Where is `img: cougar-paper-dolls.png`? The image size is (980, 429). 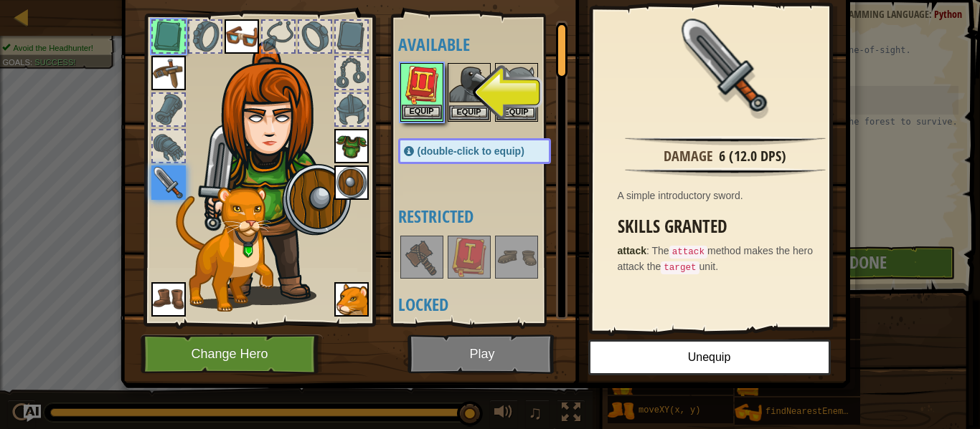
img: cougar-paper-dolls.png is located at coordinates (225, 250).